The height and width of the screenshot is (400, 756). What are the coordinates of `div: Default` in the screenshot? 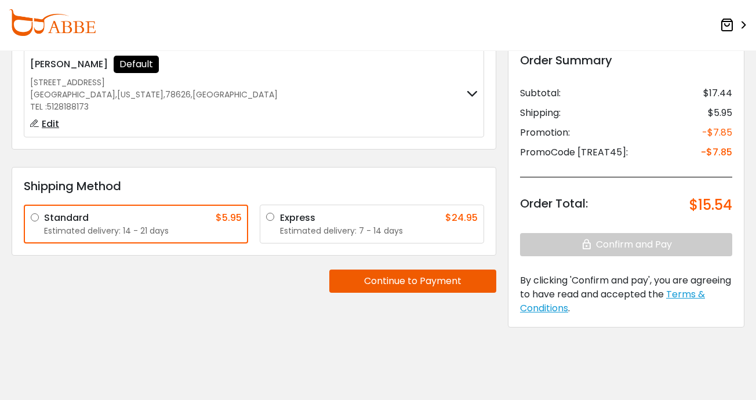 It's located at (136, 64).